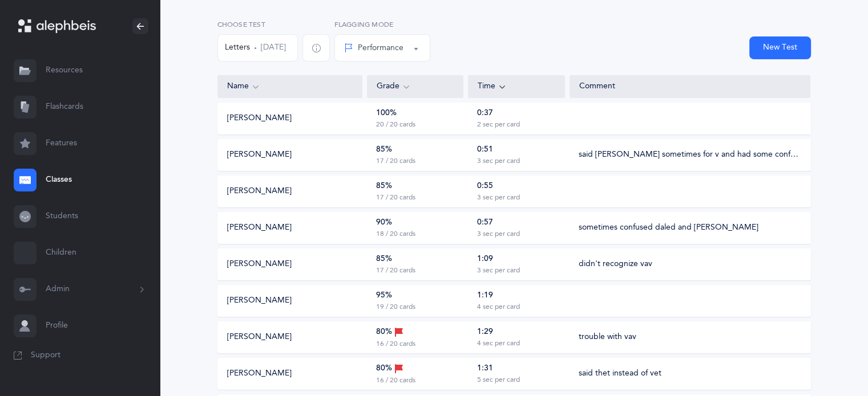  Describe the element at coordinates (779, 48) in the screenshot. I see `button: New Test` at that location.